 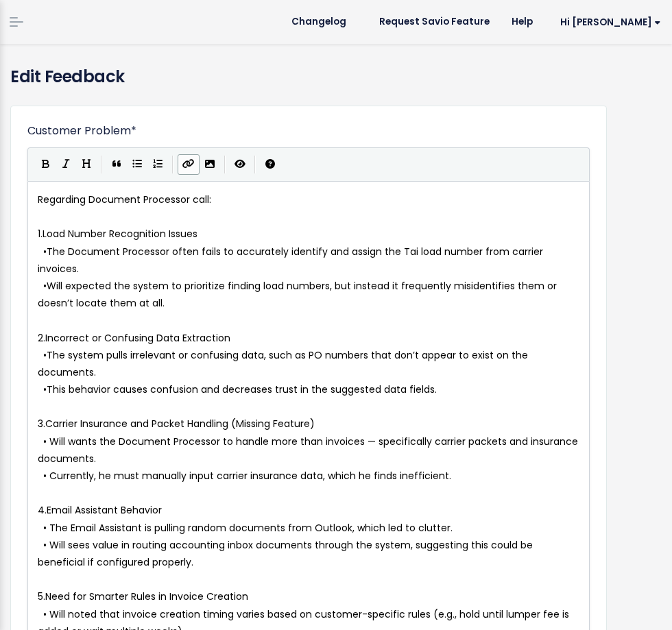 I want to click on span: •The system pulls irrelevant or confusing data, such as PO numbers that don’t appear to exist on ..., so click(x=284, y=364).